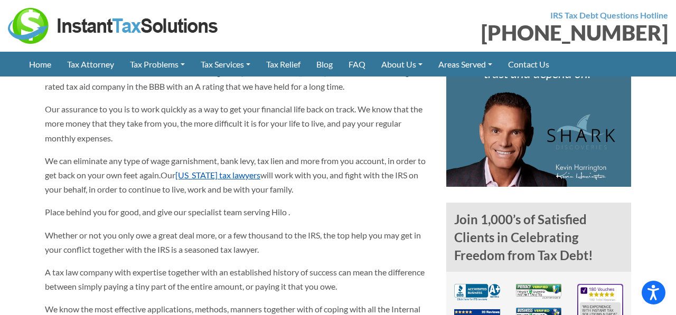  Describe the element at coordinates (114, 26) in the screenshot. I see `img: Instant Tax Solutions Logo` at that location.